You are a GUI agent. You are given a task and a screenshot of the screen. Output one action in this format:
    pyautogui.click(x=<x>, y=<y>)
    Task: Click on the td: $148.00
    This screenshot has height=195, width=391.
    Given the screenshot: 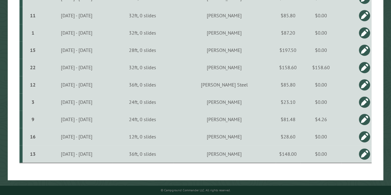 What is the action you would take?
    pyautogui.click(x=288, y=154)
    